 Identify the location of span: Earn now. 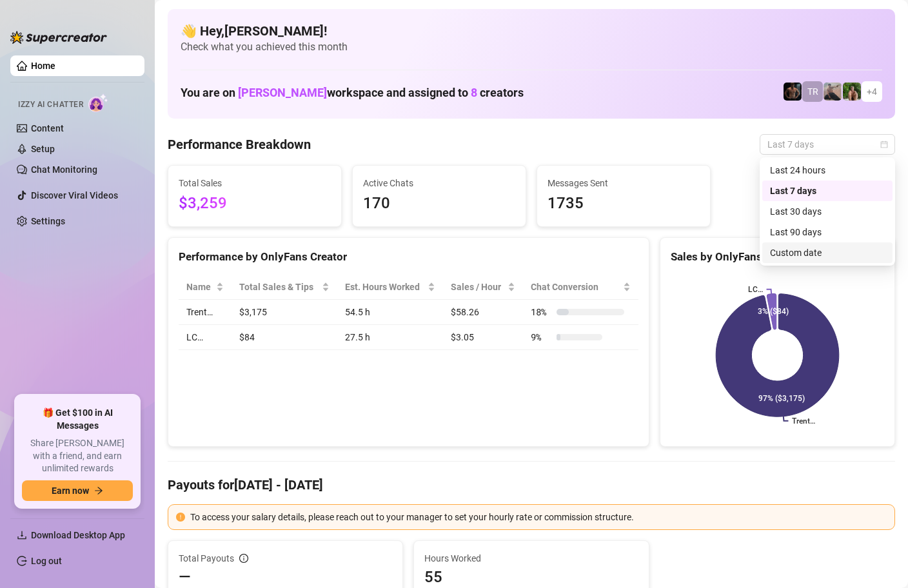
(71, 490).